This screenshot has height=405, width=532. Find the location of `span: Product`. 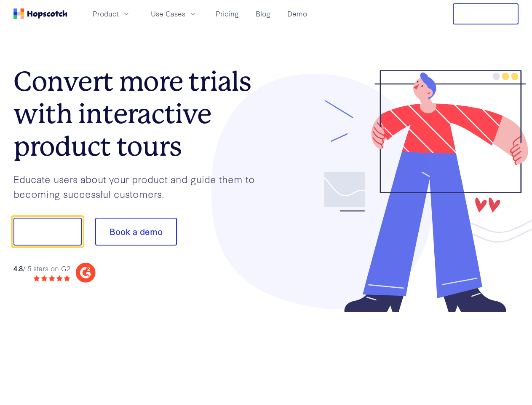

span: Product is located at coordinates (106, 14).